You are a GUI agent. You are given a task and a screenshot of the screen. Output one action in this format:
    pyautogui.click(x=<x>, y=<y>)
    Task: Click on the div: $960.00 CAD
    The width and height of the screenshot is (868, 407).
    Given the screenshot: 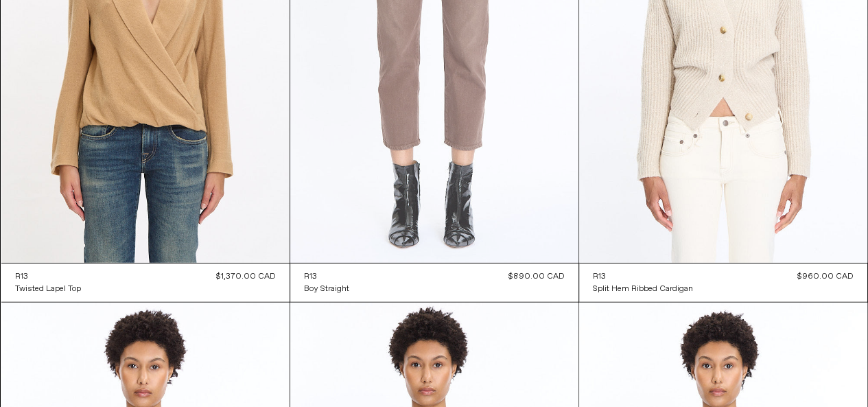 What is the action you would take?
    pyautogui.click(x=826, y=277)
    